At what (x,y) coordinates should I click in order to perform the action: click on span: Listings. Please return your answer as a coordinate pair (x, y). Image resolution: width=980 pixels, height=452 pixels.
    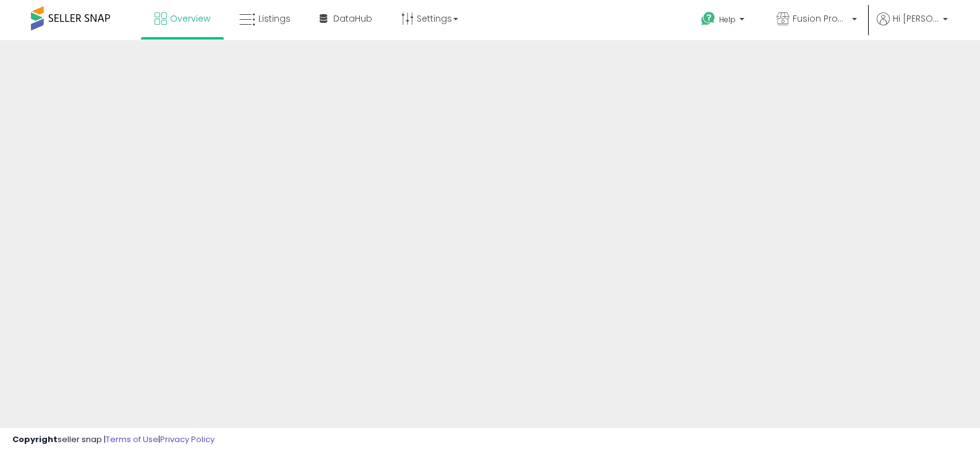
    Looking at the image, I should click on (275, 19).